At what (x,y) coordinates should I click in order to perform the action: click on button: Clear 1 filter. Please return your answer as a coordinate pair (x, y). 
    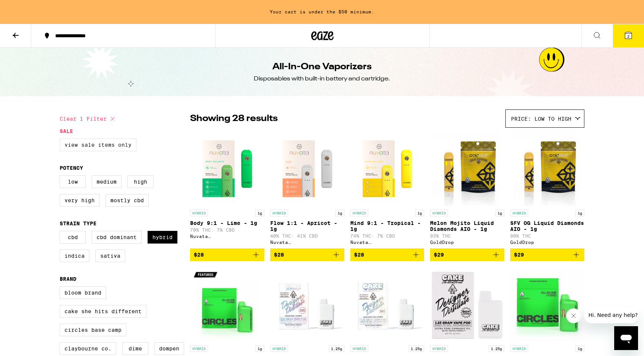
    Looking at the image, I should click on (88, 119).